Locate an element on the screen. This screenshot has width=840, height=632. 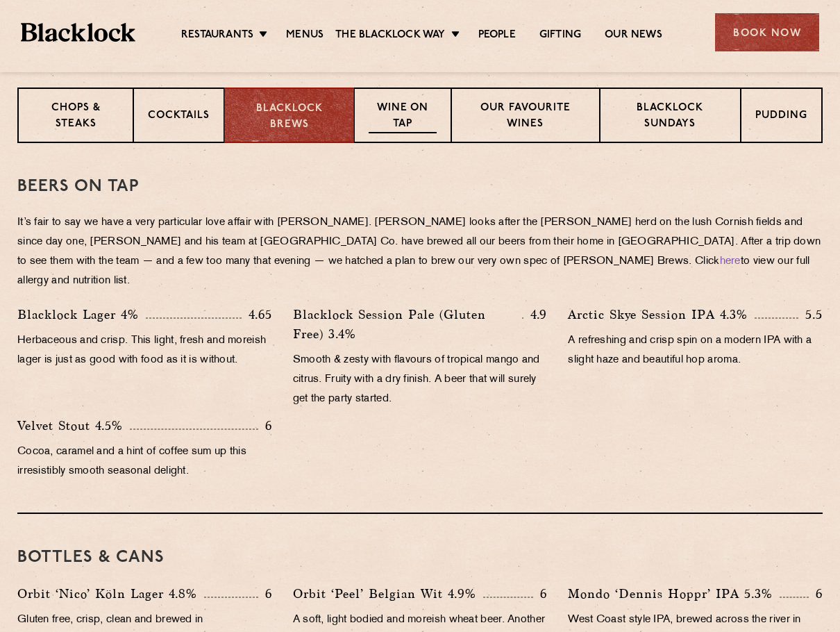
p: Wine on Tap is located at coordinates (402, 117).